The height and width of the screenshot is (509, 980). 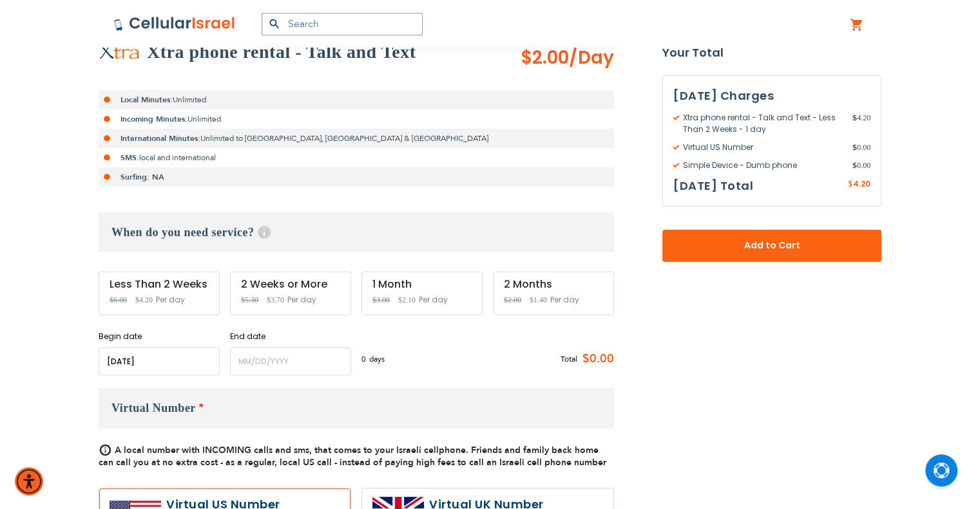 What do you see at coordinates (154, 119) in the screenshot?
I see `strong: Incoming Minutes:` at bounding box center [154, 119].